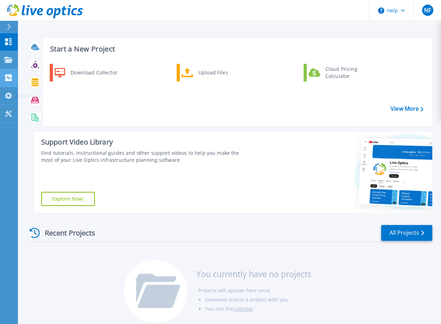 The width and height of the screenshot is (441, 324). What do you see at coordinates (221, 73) in the screenshot?
I see `div: Upload Files` at bounding box center [221, 73].